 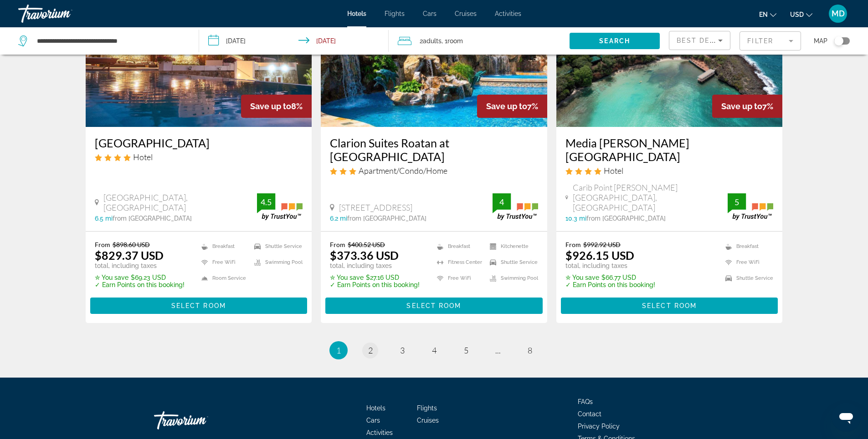 I want to click on li: Breakfast, so click(x=459, y=247).